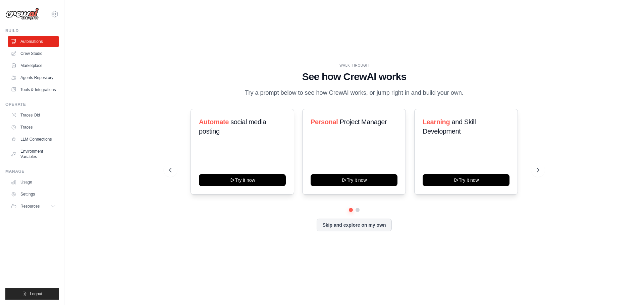 Image resolution: width=644 pixels, height=305 pixels. What do you see at coordinates (33, 78) in the screenshot?
I see `a: Agents Repository` at bounding box center [33, 78].